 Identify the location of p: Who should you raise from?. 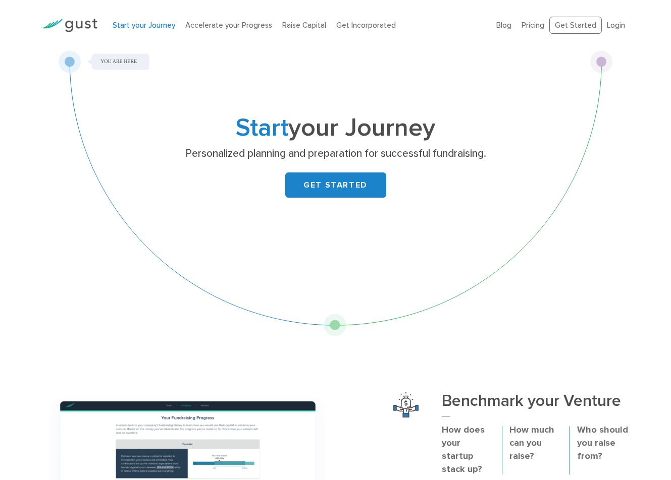
(603, 444).